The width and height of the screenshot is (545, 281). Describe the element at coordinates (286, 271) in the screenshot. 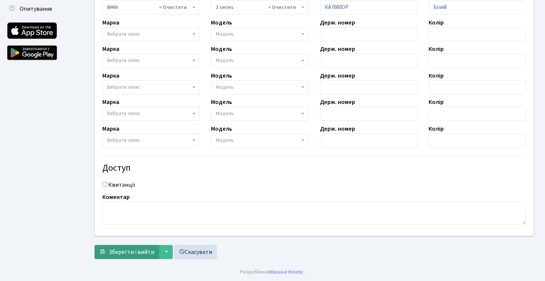

I see `a: Massive Kinetic` at that location.